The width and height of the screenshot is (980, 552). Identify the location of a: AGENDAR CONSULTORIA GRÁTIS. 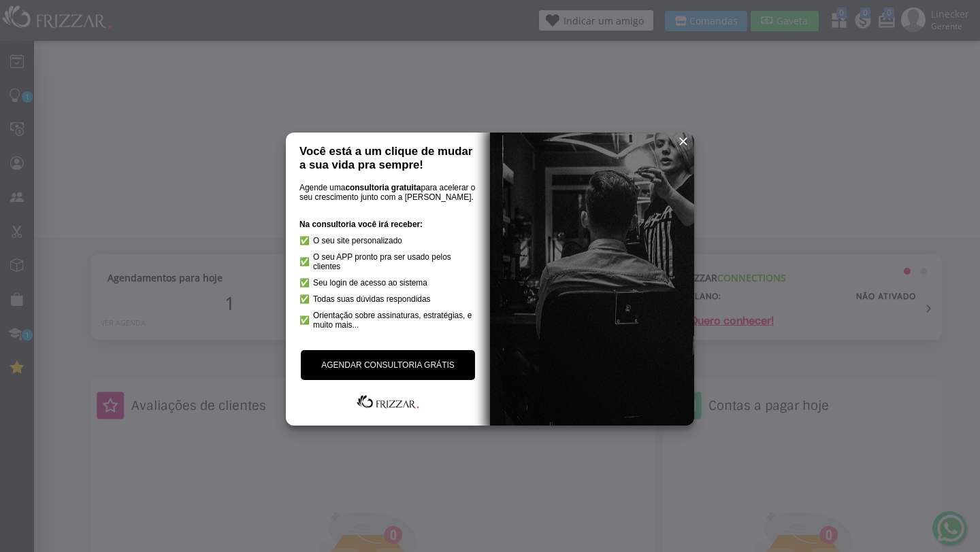
(388, 365).